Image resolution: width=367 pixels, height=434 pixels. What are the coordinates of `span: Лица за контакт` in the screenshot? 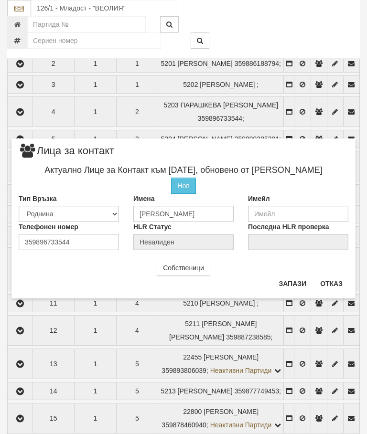 It's located at (66, 154).